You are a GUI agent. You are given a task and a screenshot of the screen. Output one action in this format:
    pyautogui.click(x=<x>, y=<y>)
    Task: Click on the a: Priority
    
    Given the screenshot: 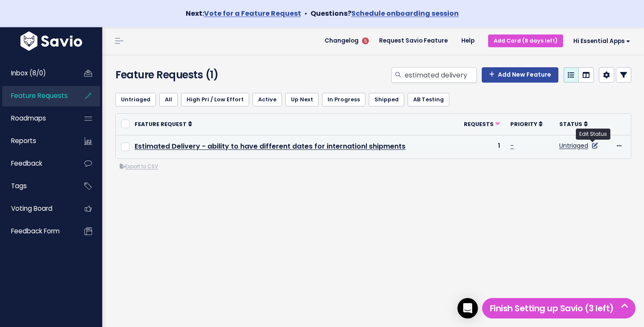 What is the action you would take?
    pyautogui.click(x=527, y=124)
    